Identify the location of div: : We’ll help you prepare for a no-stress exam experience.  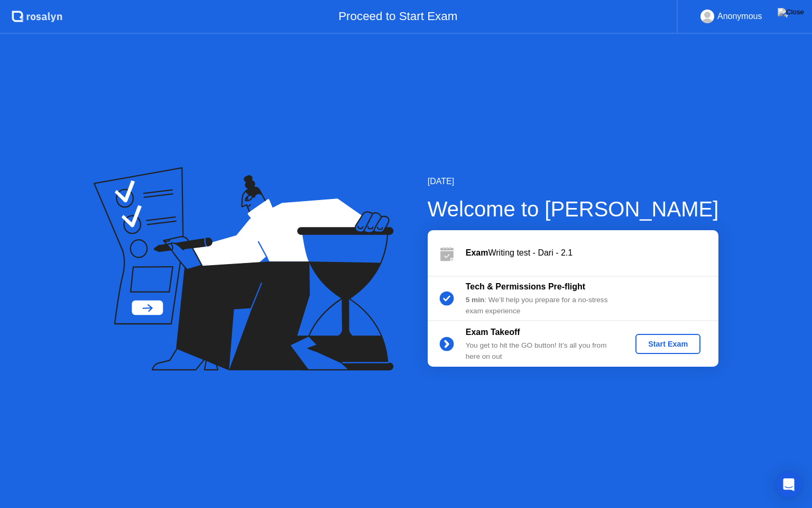
(542, 305).